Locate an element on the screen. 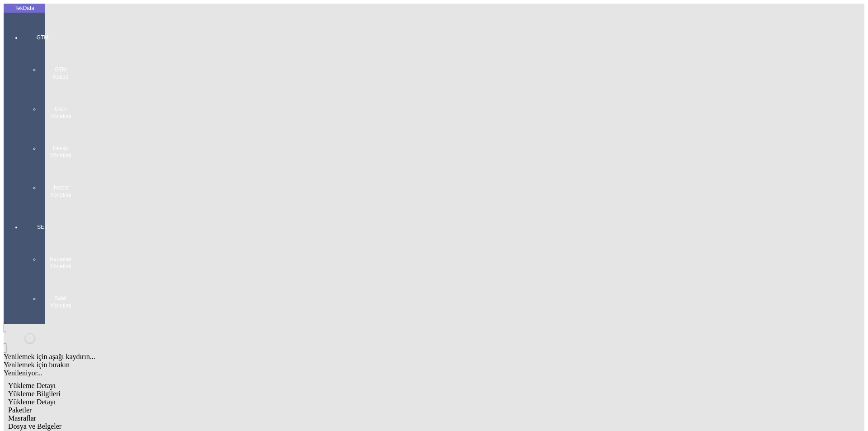 The width and height of the screenshot is (868, 431). span: SET is located at coordinates (43, 227).